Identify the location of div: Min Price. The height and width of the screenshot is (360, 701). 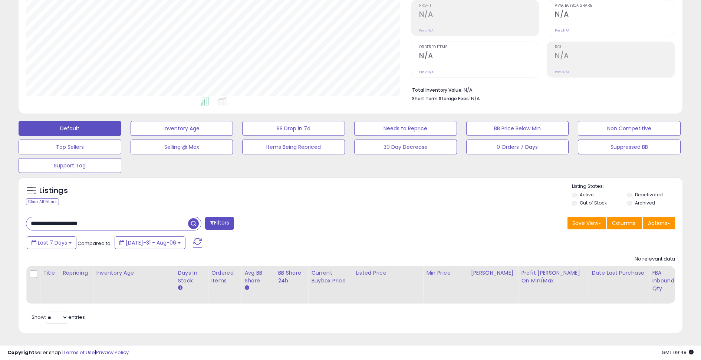
(445, 273).